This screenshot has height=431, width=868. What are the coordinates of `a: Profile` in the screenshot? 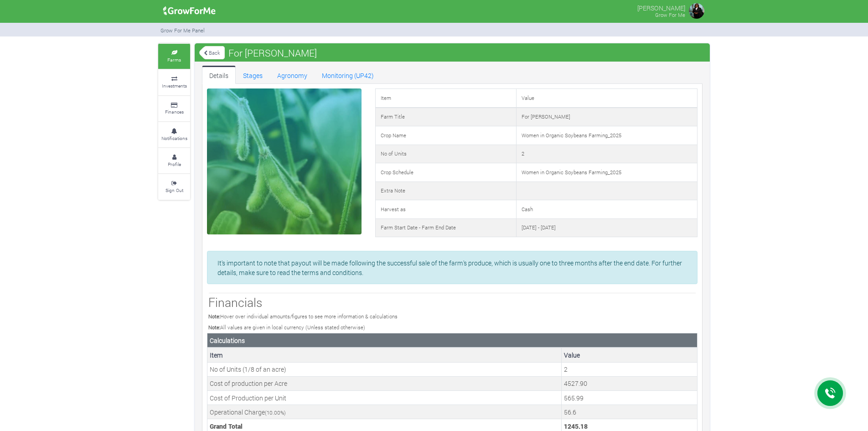 It's located at (174, 160).